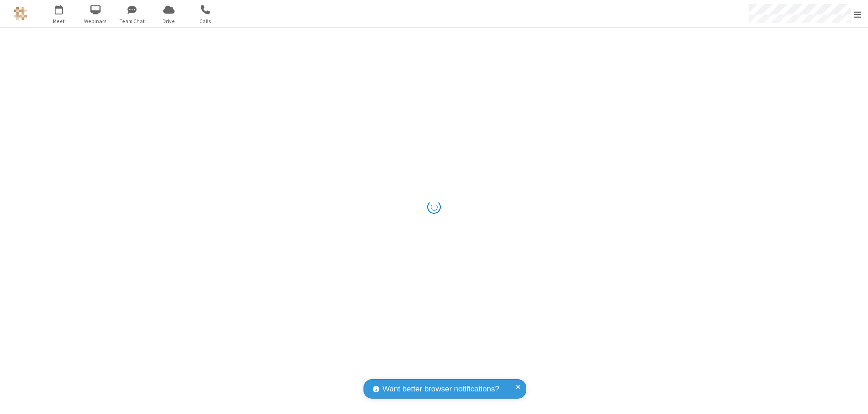  What do you see at coordinates (441, 389) in the screenshot?
I see `span: Want better browser notifications?` at bounding box center [441, 389].